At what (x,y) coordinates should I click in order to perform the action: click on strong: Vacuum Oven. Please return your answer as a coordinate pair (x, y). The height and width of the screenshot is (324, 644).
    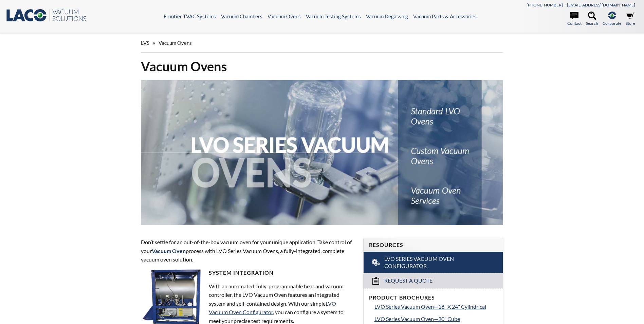
    Looking at the image, I should click on (169, 251).